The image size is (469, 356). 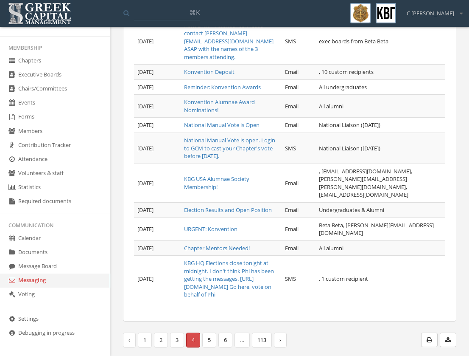 What do you see at coordinates (195, 12) in the screenshot?
I see `span: ⌘K` at bounding box center [195, 12].